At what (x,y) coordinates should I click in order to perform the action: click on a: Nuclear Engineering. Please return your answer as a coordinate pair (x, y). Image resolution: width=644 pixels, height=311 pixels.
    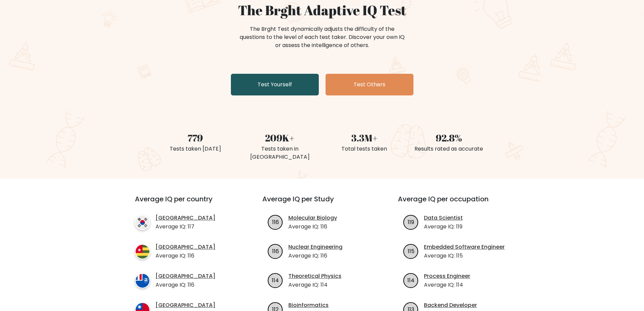
    Looking at the image, I should click on (315, 247).